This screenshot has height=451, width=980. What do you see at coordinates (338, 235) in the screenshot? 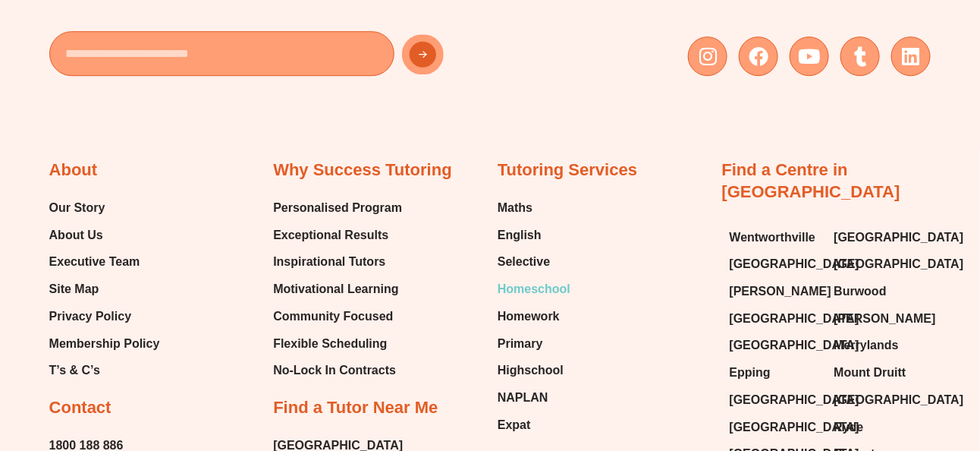
I see `a: Exceptional Results` at bounding box center [338, 235].